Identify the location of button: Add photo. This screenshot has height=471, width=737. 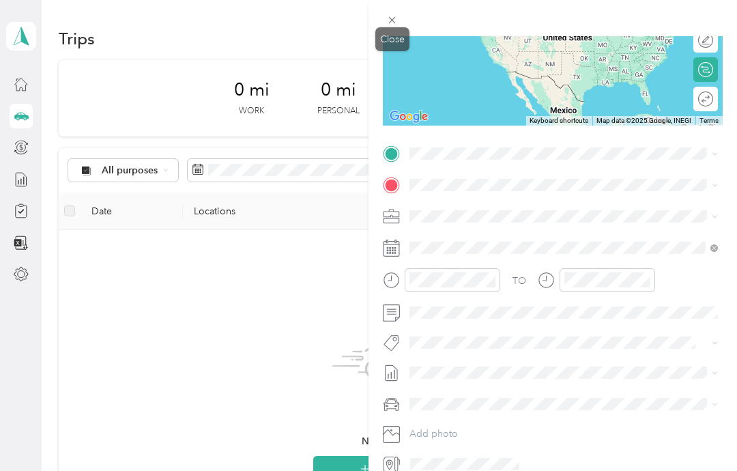
(564, 434).